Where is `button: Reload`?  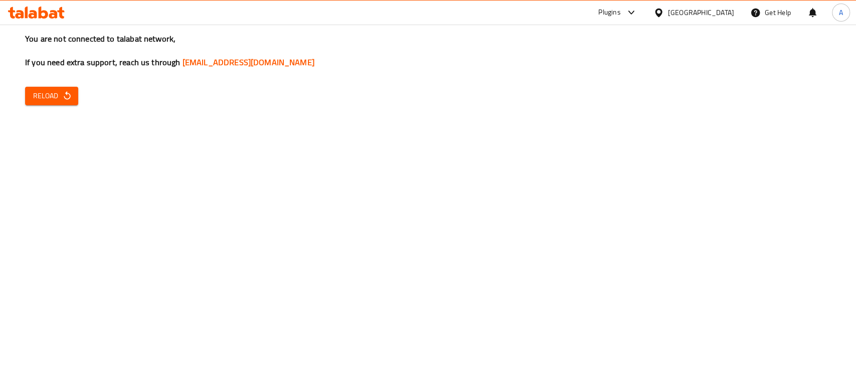
button: Reload is located at coordinates (52, 96).